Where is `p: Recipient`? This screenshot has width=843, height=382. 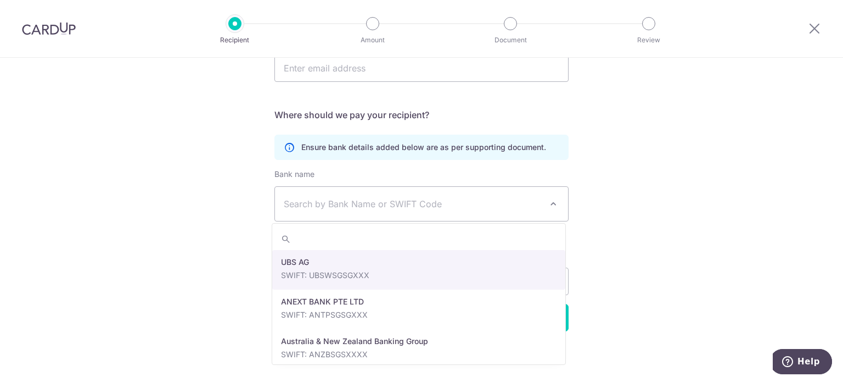 p: Recipient is located at coordinates (235, 40).